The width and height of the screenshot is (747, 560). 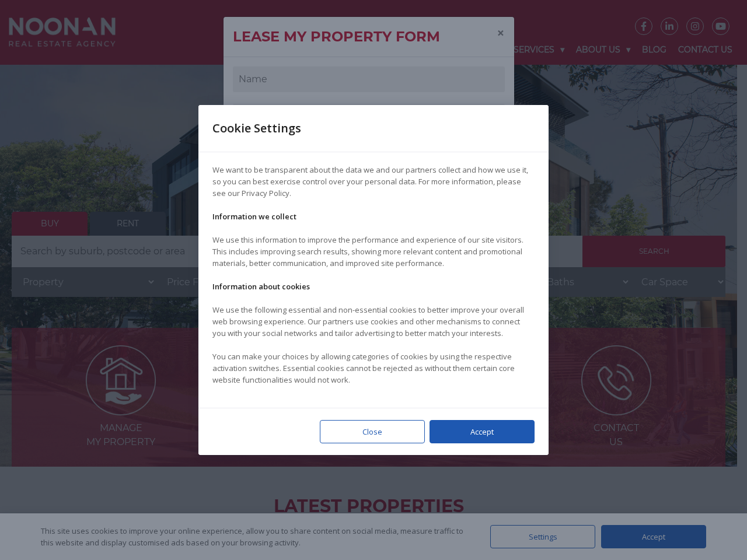 What do you see at coordinates (373, 432) in the screenshot?
I see `div: Close` at bounding box center [373, 432].